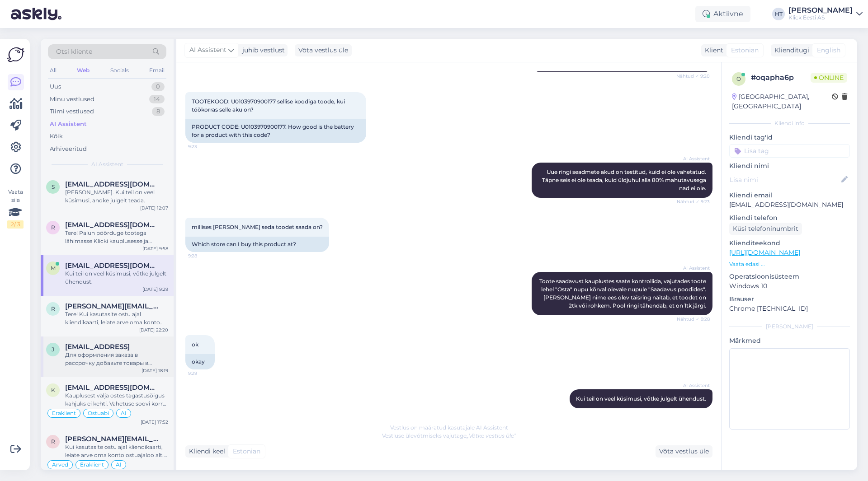 The width and height of the screenshot is (868, 481). I want to click on div: Kliendi info, so click(790, 123).